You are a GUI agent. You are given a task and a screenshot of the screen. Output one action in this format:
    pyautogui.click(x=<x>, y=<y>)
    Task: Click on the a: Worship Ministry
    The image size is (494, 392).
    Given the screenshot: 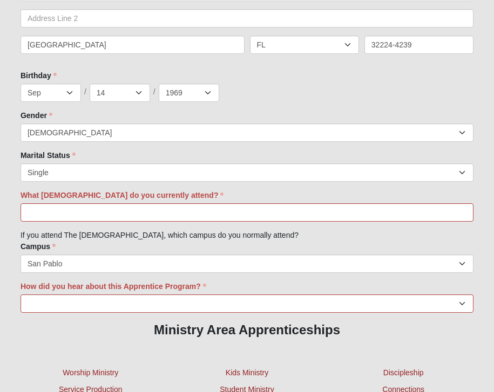 What is the action you would take?
    pyautogui.click(x=90, y=373)
    